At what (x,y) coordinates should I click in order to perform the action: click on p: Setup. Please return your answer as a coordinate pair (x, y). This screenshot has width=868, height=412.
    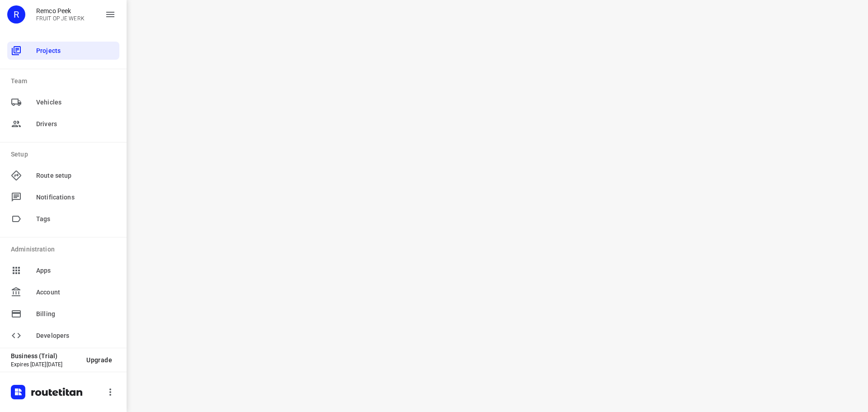
    Looking at the image, I should click on (65, 154).